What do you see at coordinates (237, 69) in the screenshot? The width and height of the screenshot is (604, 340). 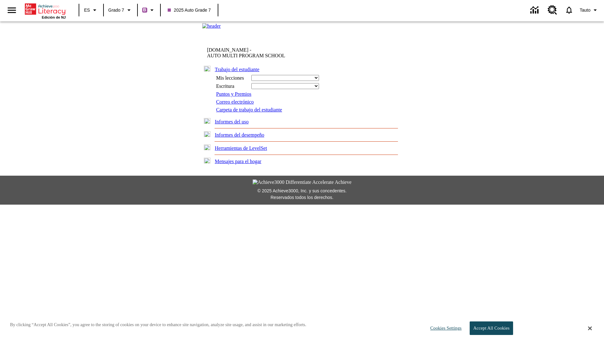 I see `a: Trabajo del estudiante` at bounding box center [237, 69].